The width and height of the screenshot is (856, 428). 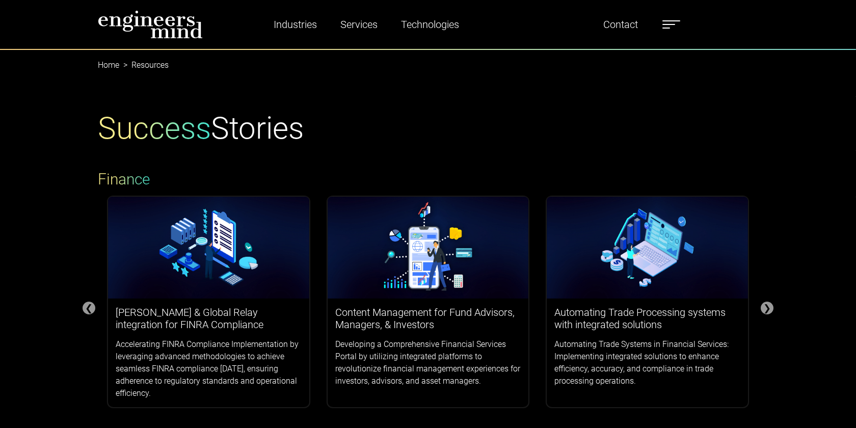 I want to click on a: Content Management for Fund Advisors, Managers, & InvestorsDeveloping a Comprehensive Financial S..., so click(x=428, y=295).